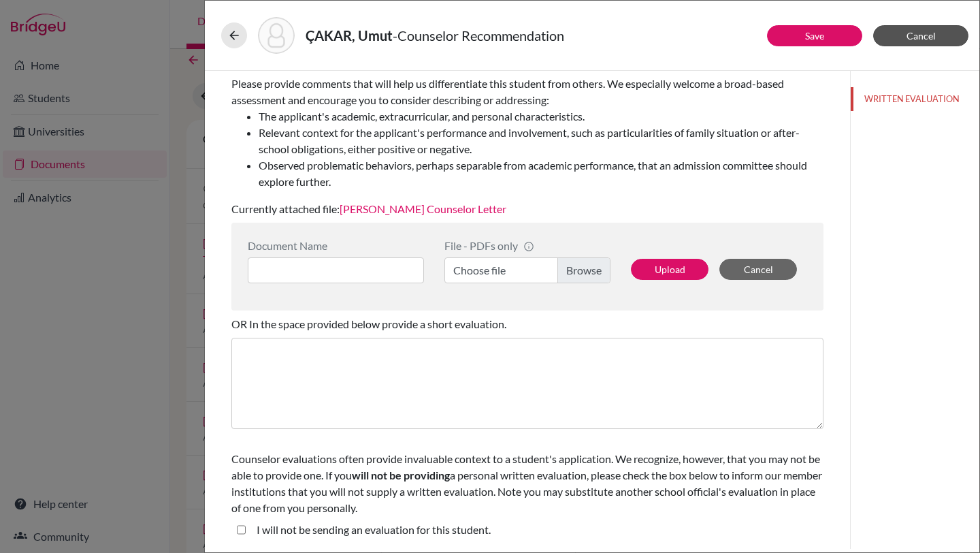 The width and height of the screenshot is (980, 553). I want to click on button: WRITTEN EVALUATION, so click(915, 99).